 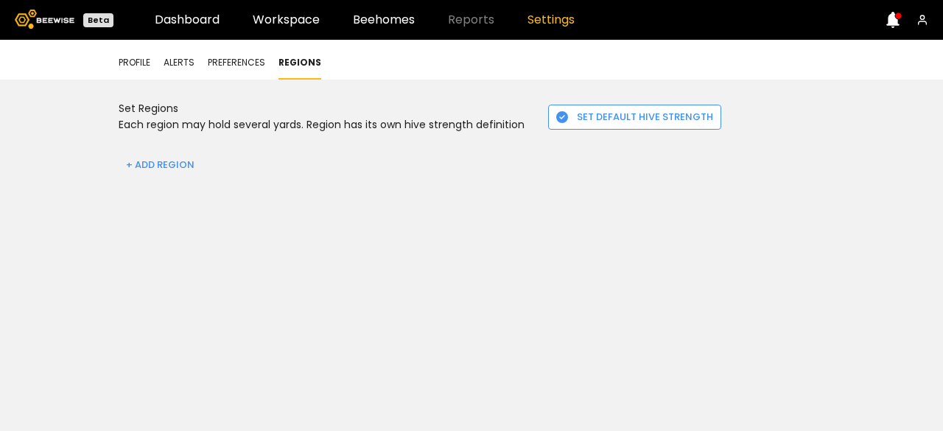 I want to click on a: Settings, so click(x=551, y=20).